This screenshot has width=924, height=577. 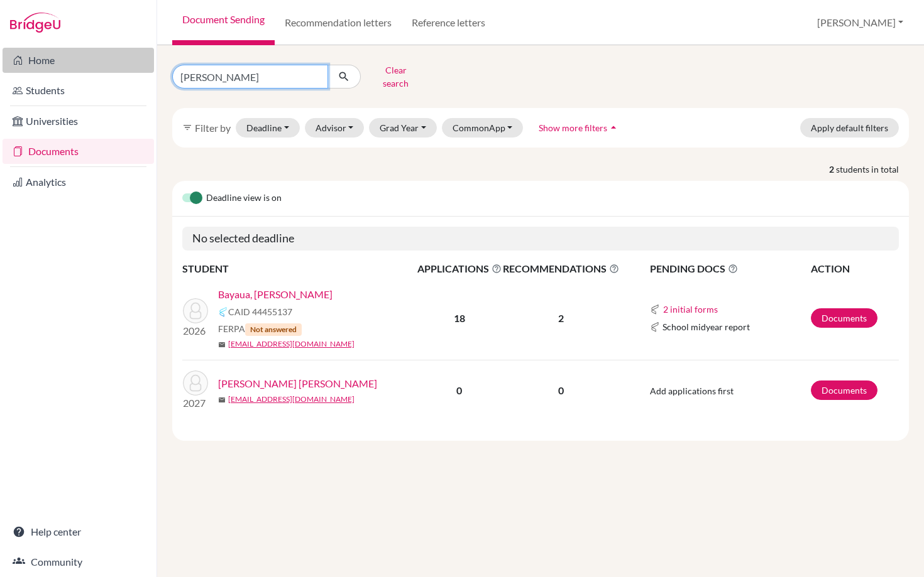 What do you see at coordinates (195, 383) in the screenshot?
I see `img: Teran Macias, Francisco Jose` at bounding box center [195, 383].